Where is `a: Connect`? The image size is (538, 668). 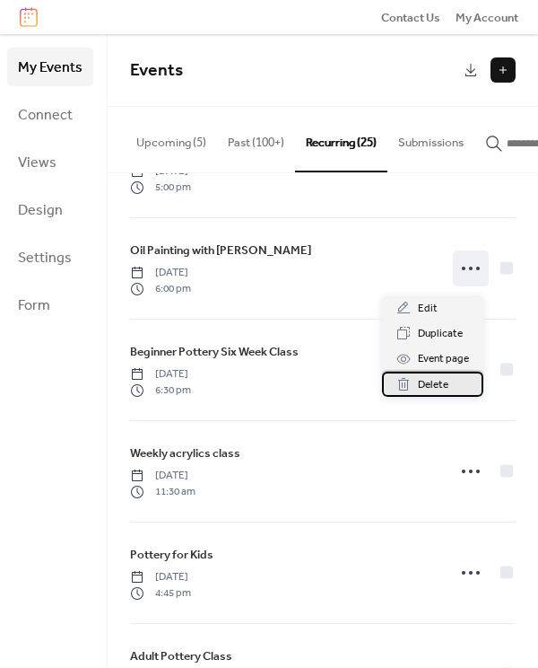
a: Connect is located at coordinates (50, 114).